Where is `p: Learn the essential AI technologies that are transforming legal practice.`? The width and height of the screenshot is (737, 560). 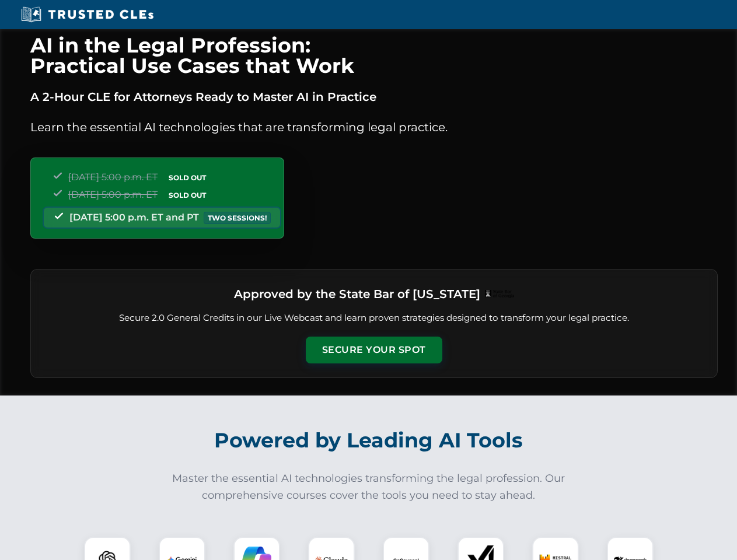 p: Learn the essential AI technologies that are transforming legal practice. is located at coordinates (374, 127).